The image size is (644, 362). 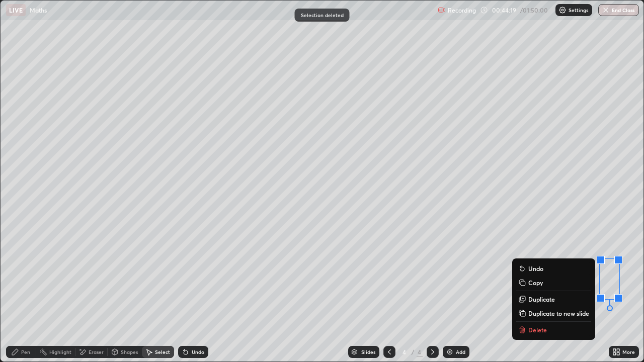 I want to click on p: Copy, so click(x=536, y=282).